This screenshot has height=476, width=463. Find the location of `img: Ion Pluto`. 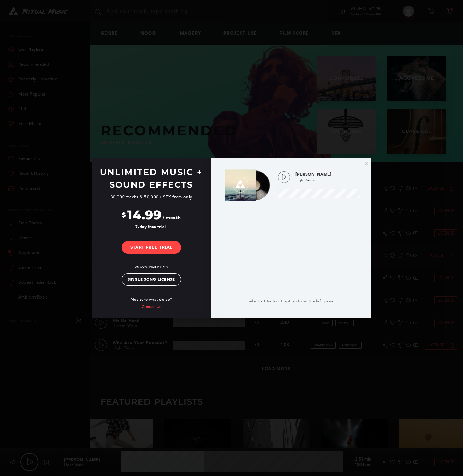

img: Ion Pluto is located at coordinates (247, 185).